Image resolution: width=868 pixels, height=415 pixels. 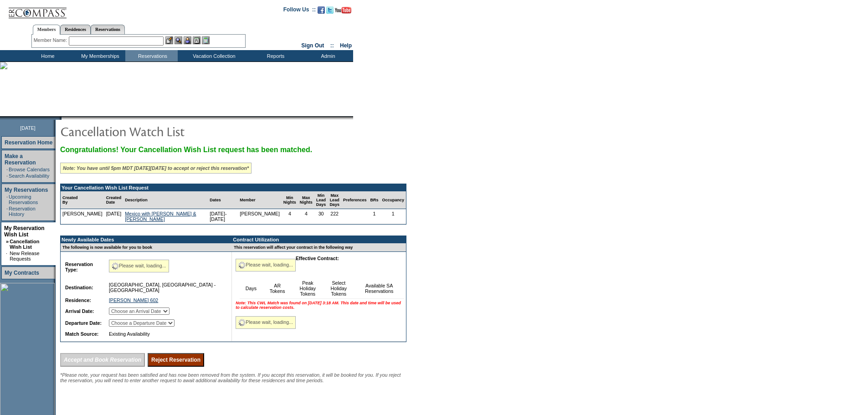 I want to click on a: Search Availability, so click(x=29, y=176).